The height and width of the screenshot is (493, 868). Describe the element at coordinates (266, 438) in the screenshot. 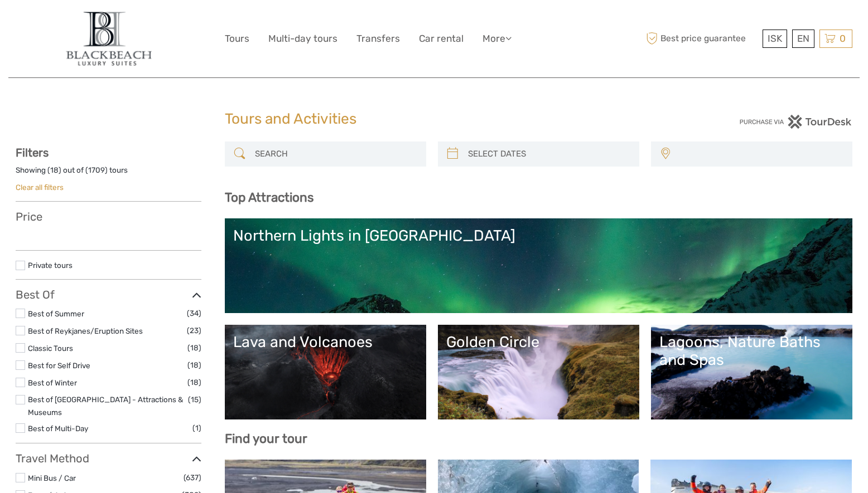

I see `b: Find your tour` at that location.